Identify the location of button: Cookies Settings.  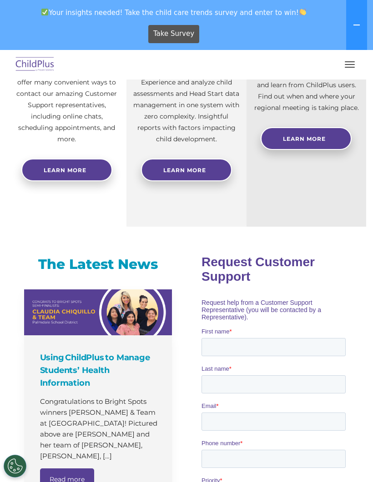
(15, 466).